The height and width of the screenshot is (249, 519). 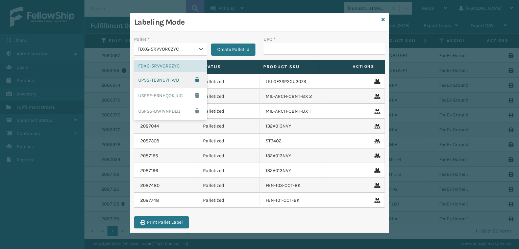 What do you see at coordinates (142, 39) in the screenshot?
I see `label: Pallet` at bounding box center [142, 39].